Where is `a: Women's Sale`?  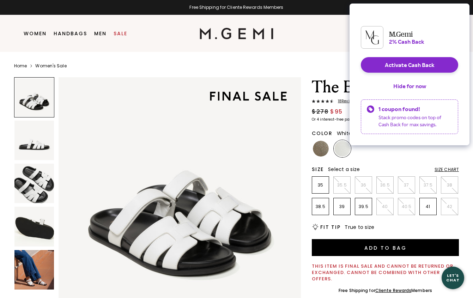
a: Women's Sale is located at coordinates (51, 66).